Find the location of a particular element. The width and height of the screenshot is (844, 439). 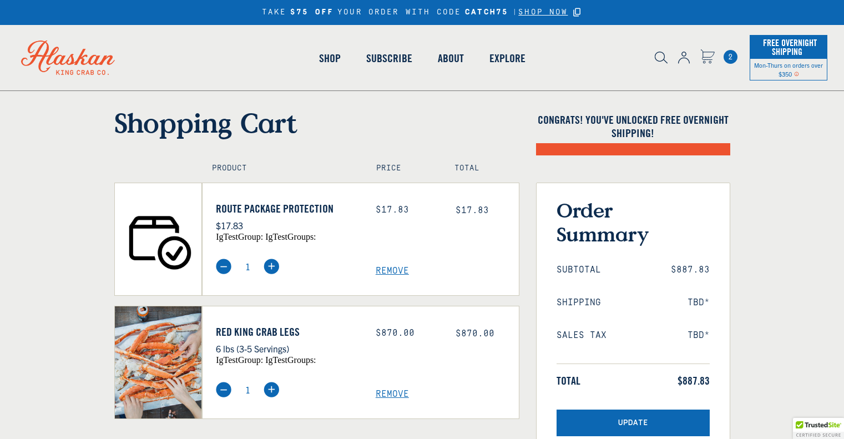

img: search is located at coordinates (661, 58).